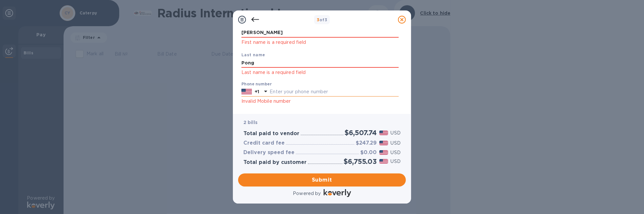 The height and width of the screenshot is (214, 644). Describe the element at coordinates (250, 122) in the screenshot. I see `b: 2 bills` at that location.